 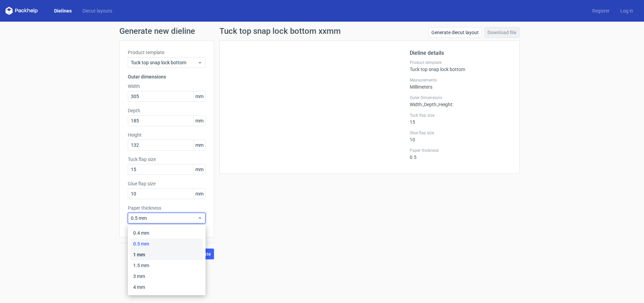 What do you see at coordinates (167, 276) in the screenshot?
I see `div: 3 mm` at bounding box center [167, 276].